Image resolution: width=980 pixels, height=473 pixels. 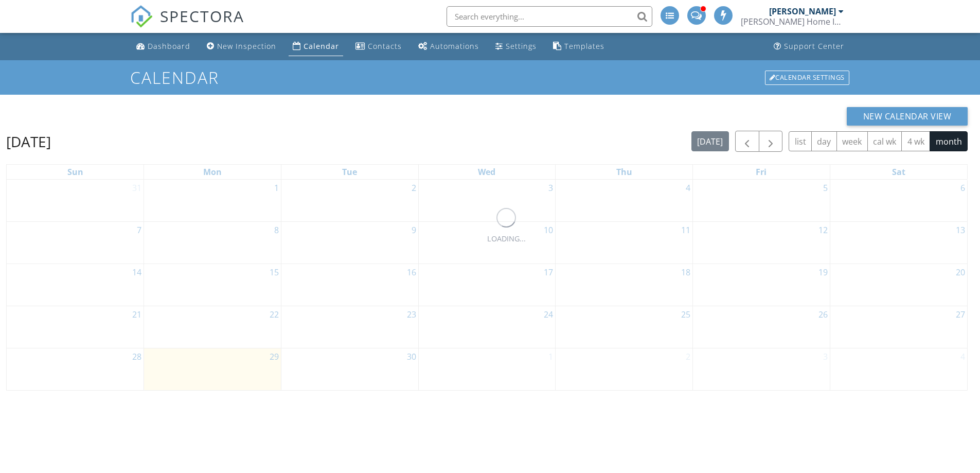 What do you see at coordinates (898, 285) in the screenshot?
I see `td: Go to September 20, 2025` at bounding box center [898, 285].